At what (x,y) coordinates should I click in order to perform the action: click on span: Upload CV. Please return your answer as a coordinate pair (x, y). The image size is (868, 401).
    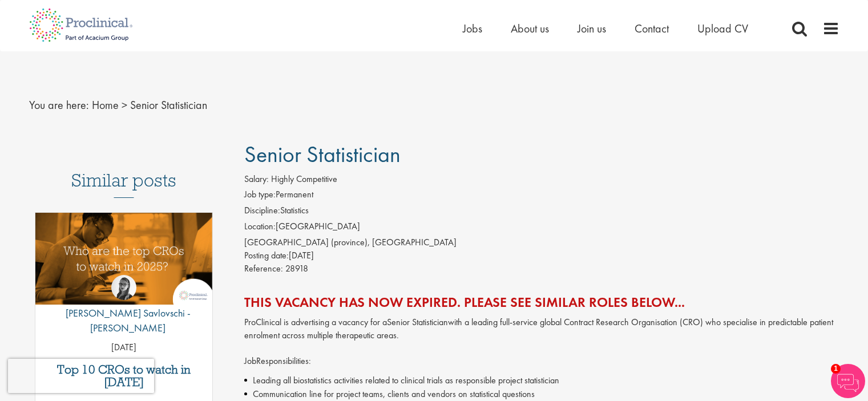
    Looking at the image, I should click on (723, 29).